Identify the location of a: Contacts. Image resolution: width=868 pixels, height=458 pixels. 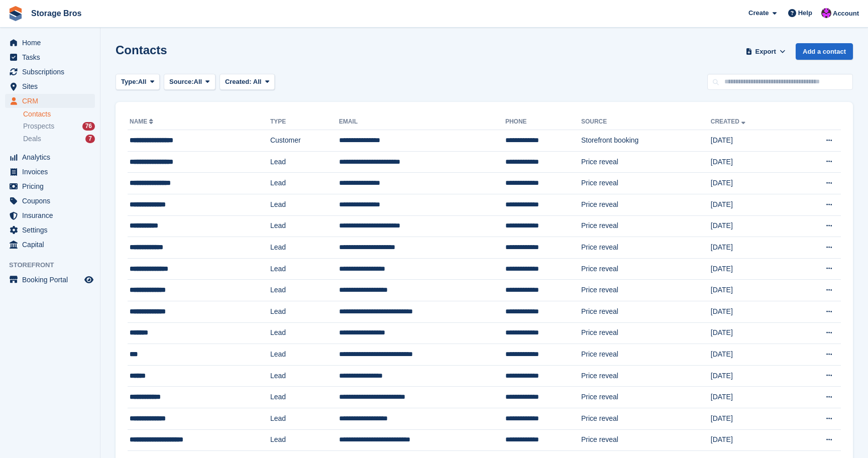
(59, 114).